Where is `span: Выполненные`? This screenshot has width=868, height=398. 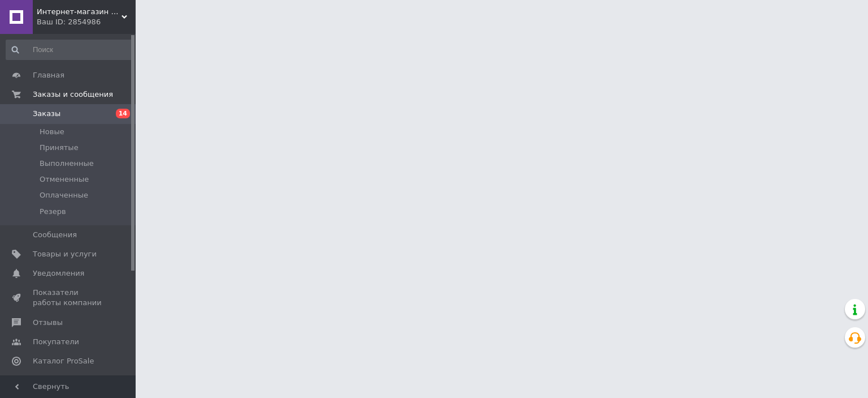
span: Выполненные is located at coordinates (67, 164).